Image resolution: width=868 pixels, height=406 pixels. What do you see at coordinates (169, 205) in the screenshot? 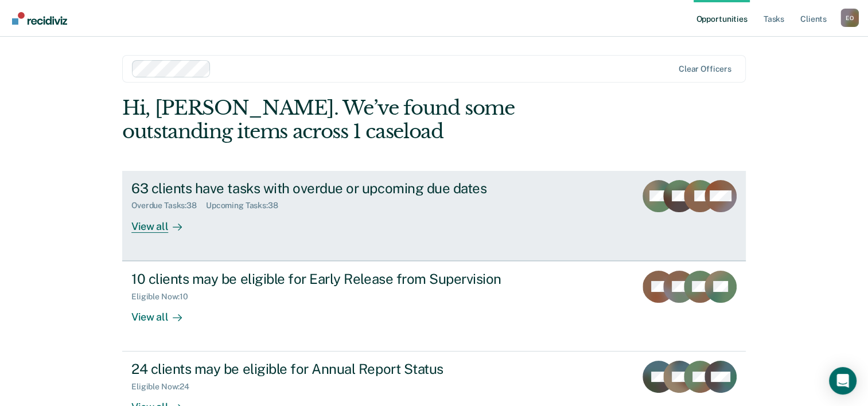
I see `div: Overdue Tasks : 38` at bounding box center [169, 205].